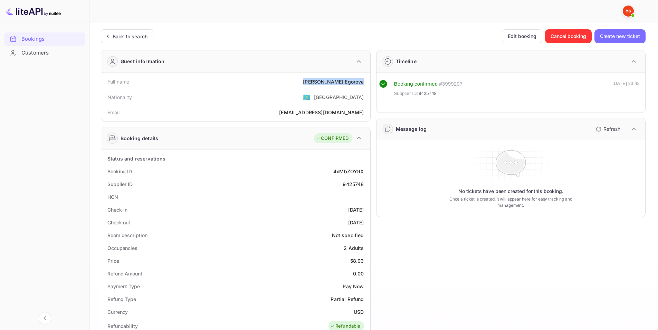 This screenshot has width=658, height=330. I want to click on div: USD, so click(358, 312).